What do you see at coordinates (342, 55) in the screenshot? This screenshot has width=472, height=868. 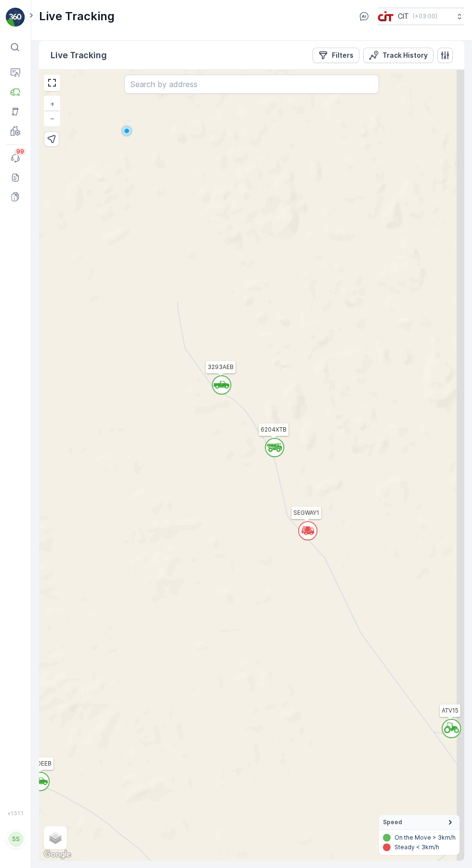 I see `p: Filters` at bounding box center [342, 55].